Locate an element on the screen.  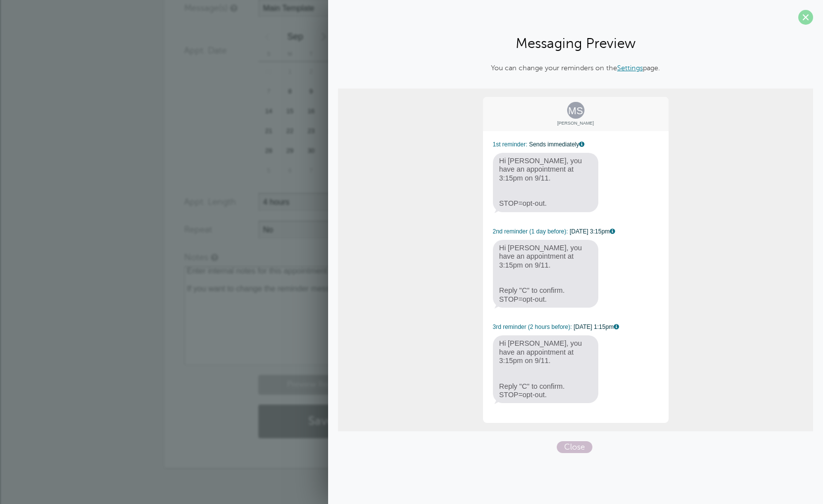
th: M is located at coordinates (290, 54).